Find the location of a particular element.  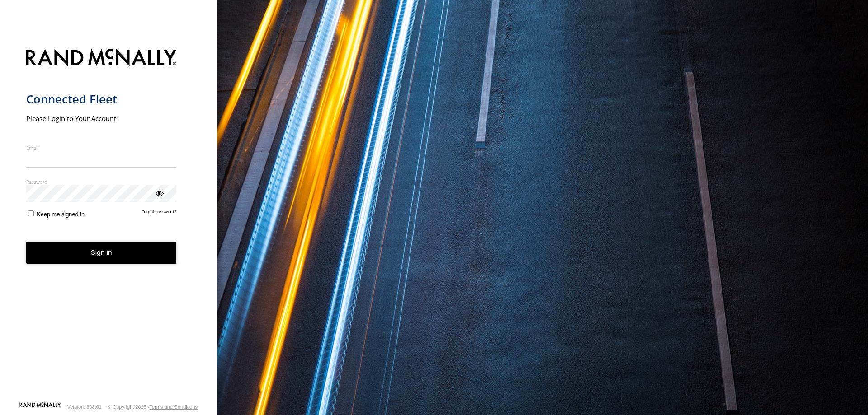

label: Email is located at coordinates (102, 148).